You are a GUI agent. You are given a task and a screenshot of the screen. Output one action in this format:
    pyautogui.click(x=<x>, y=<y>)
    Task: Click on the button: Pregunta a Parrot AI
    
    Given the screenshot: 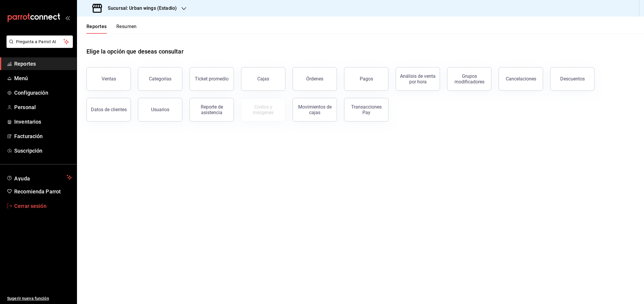 What is the action you would take?
    pyautogui.click(x=40, y=42)
    